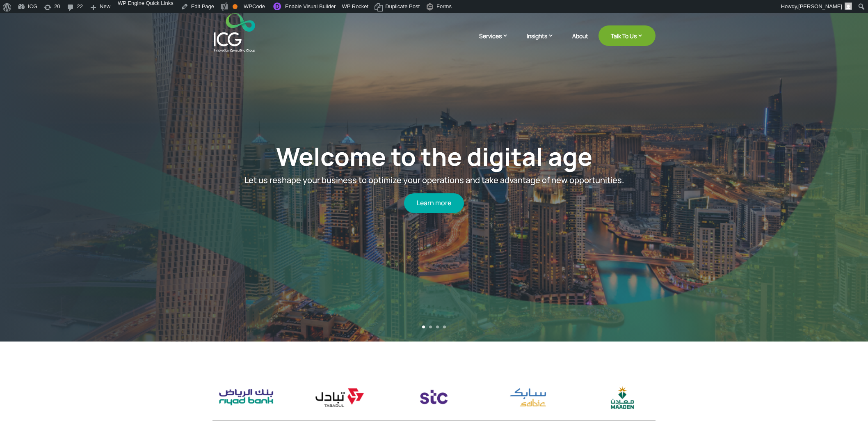 The height and width of the screenshot is (431, 868). Describe the element at coordinates (443, 10) in the screenshot. I see `span: Forms` at that location.